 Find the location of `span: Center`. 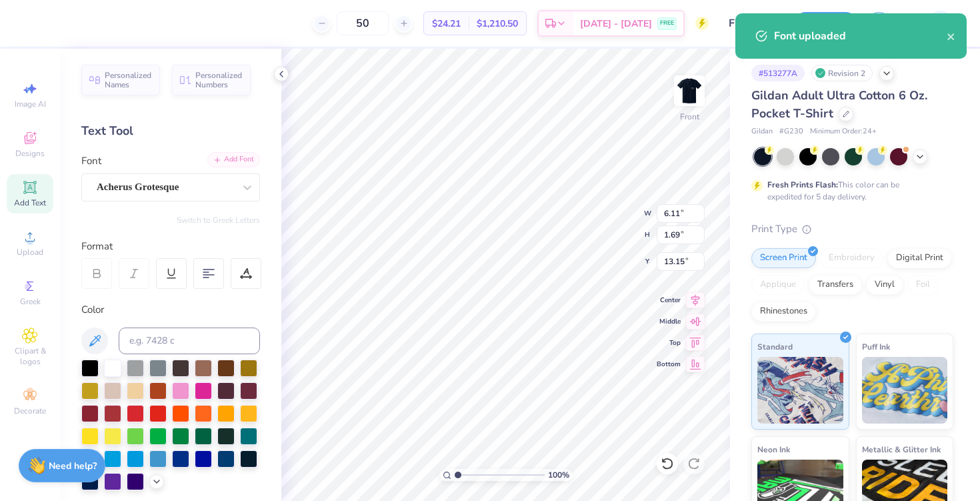

span: Center is located at coordinates (669, 300).